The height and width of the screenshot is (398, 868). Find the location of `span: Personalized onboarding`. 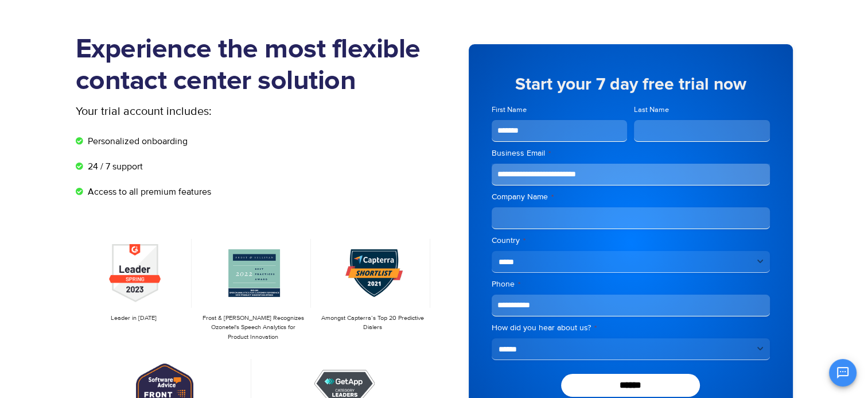

span: Personalized onboarding is located at coordinates (136, 141).